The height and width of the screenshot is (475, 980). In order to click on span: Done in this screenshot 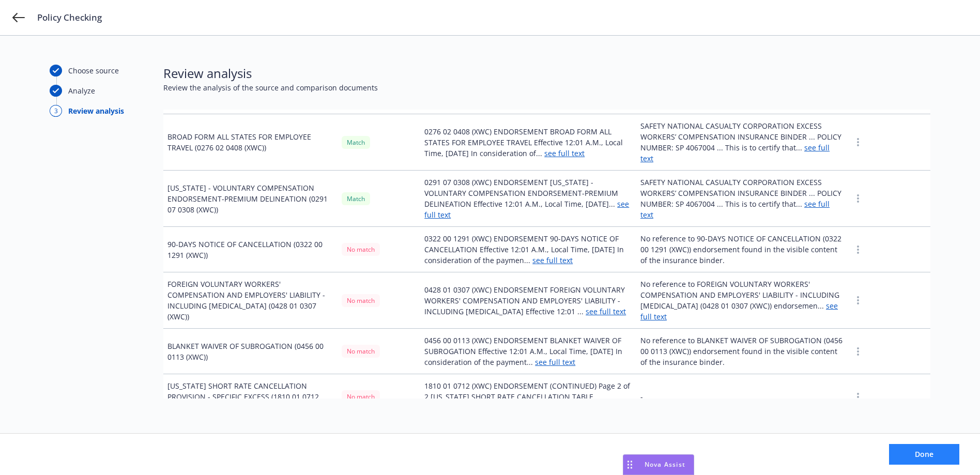, I will do `click(924, 454)`.